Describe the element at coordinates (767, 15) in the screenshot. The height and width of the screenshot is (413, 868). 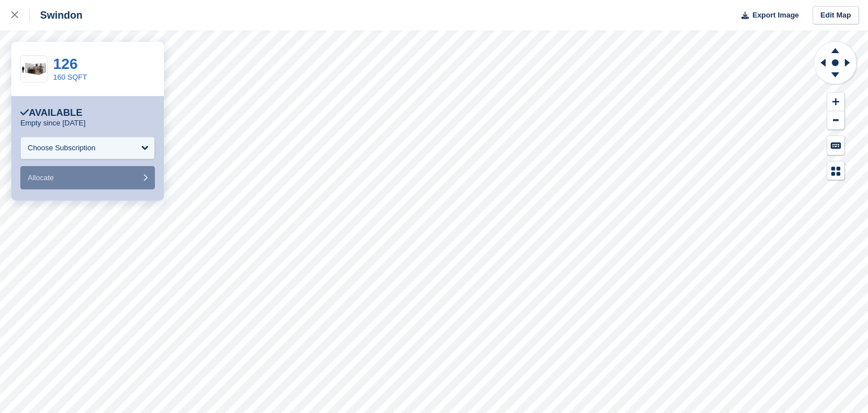
I see `button: Export Image` at that location.